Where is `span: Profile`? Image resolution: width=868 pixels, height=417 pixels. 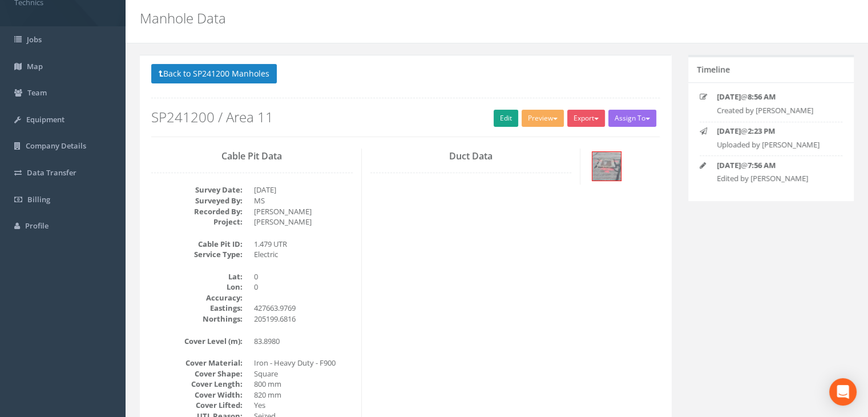
span: Profile is located at coordinates (37, 225).